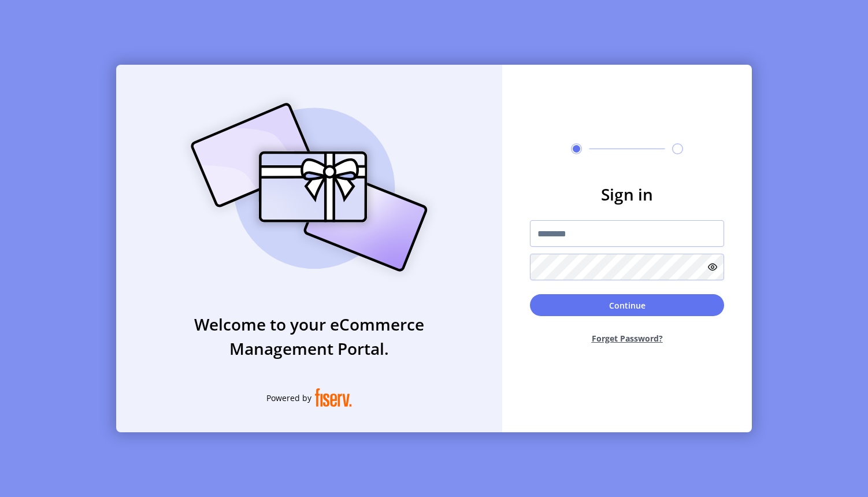 The height and width of the screenshot is (497, 868). What do you see at coordinates (627, 305) in the screenshot?
I see `button: Continue` at bounding box center [627, 305].